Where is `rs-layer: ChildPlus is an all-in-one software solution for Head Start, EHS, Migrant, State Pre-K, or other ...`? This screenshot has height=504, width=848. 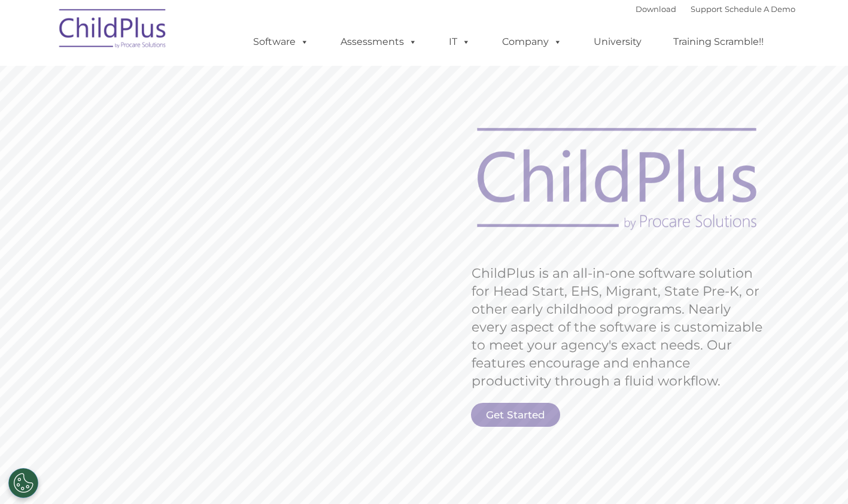 rs-layer: ChildPlus is an all-in-one software solution for Head Start, EHS, Migrant, State Pre-K, or other ... is located at coordinates (620, 327).